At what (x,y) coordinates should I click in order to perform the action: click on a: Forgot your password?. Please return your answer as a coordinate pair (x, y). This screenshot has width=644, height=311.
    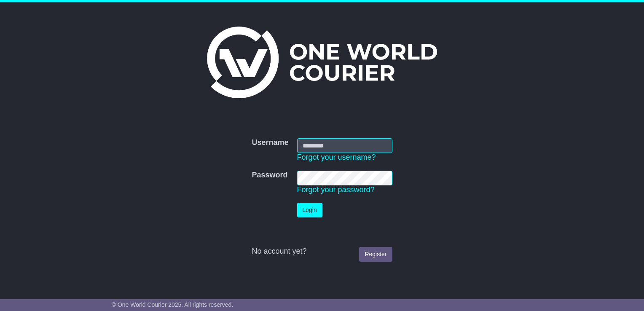
    Looking at the image, I should click on (336, 190).